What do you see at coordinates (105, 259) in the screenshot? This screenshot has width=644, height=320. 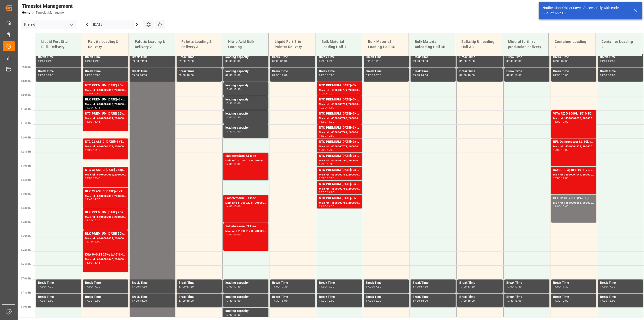 I see `div: Main ref : 6100001846, 2000000946` at bounding box center [105, 259].